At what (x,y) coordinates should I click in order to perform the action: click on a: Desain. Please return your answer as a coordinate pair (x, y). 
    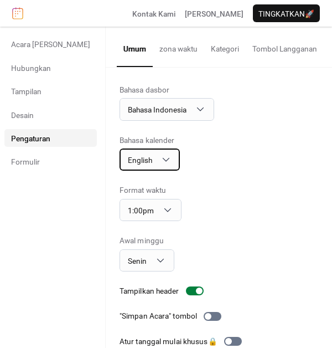
    Looking at the image, I should click on (50, 115).